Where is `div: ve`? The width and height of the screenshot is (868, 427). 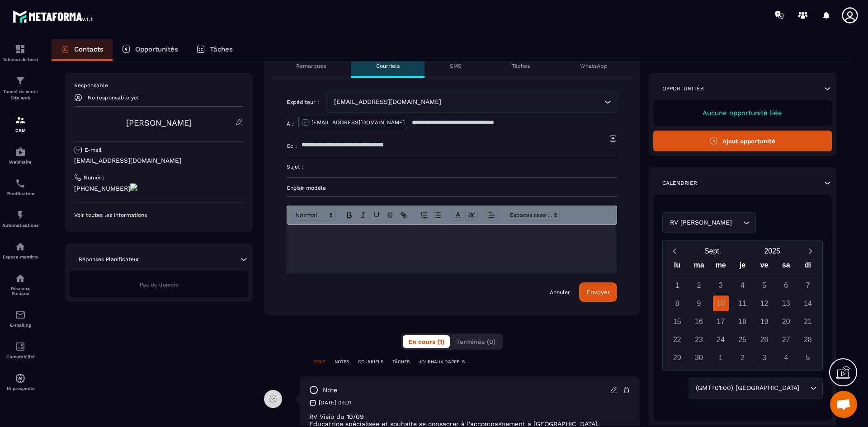 div: ve is located at coordinates (764, 266).